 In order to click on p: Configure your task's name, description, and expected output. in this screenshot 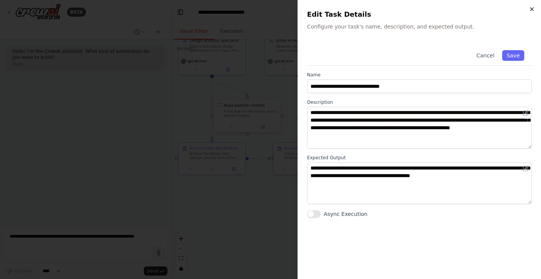, I will do `click(420, 27)`.